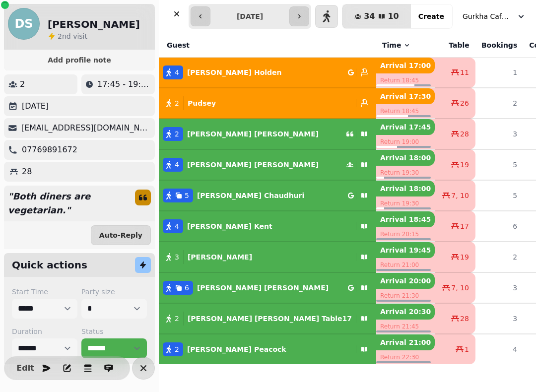  I want to click on td: 6, so click(499, 226).